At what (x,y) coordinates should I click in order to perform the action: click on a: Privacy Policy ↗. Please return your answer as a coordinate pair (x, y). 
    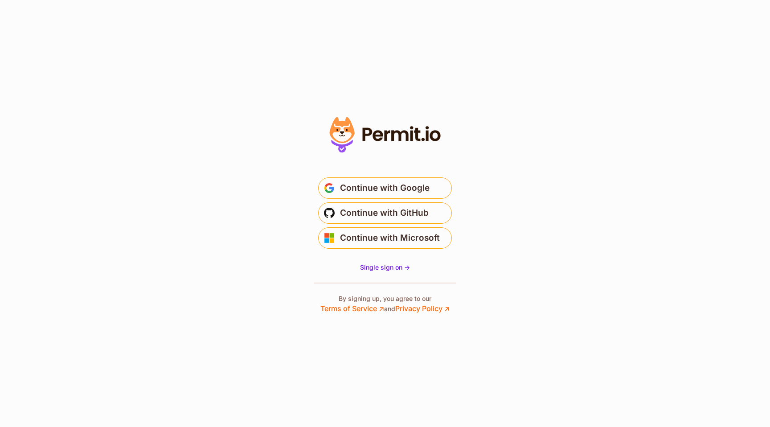
    Looking at the image, I should click on (423, 308).